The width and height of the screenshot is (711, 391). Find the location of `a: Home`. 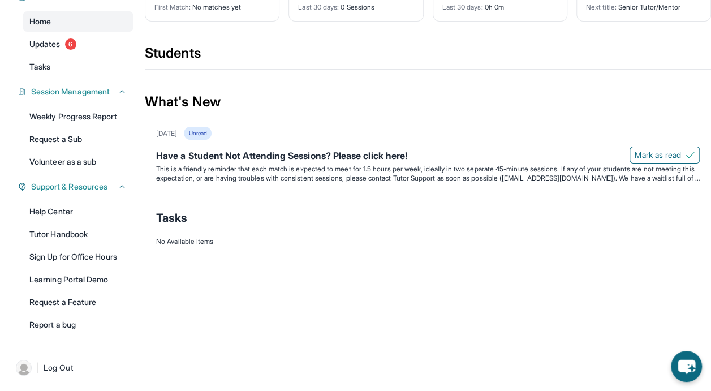

a: Home is located at coordinates (78, 22).